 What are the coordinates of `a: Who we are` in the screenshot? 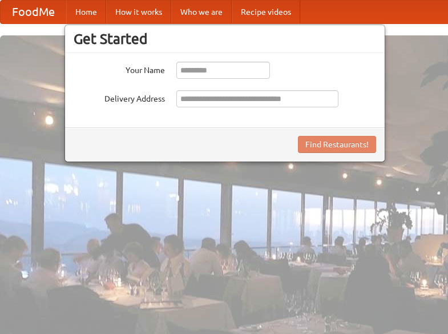 It's located at (201, 12).